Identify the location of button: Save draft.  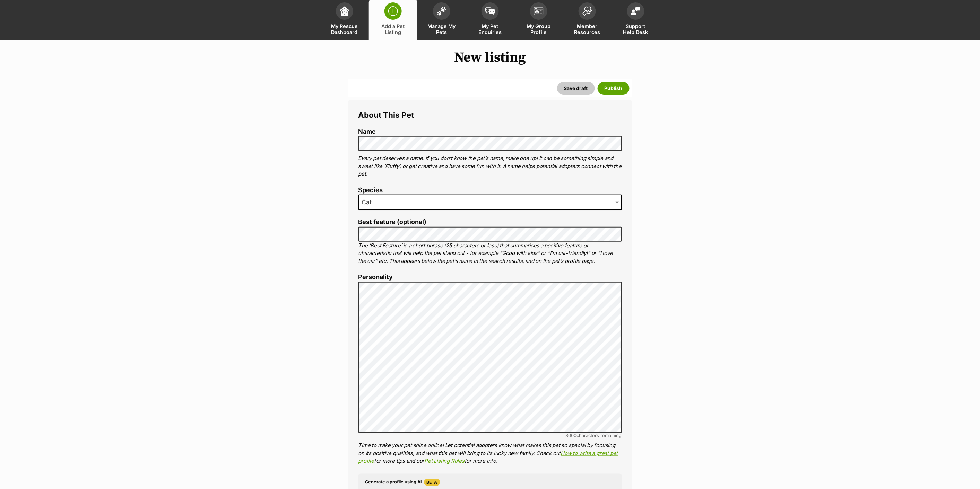
(576, 88).